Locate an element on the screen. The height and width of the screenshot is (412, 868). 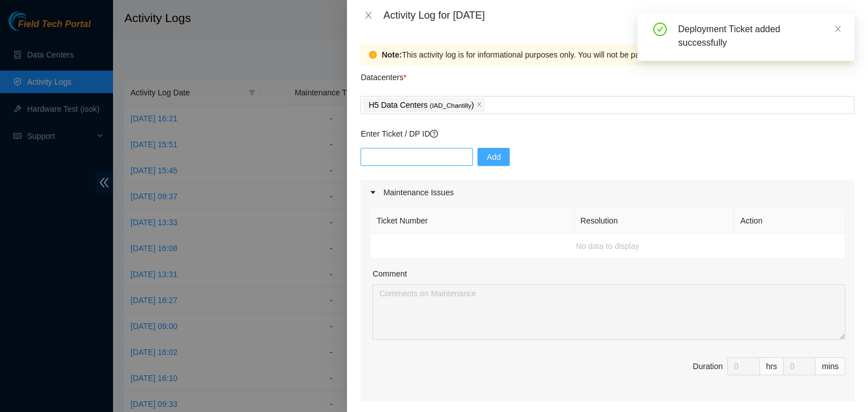
th: Ticket Number is located at coordinates (471, 220).